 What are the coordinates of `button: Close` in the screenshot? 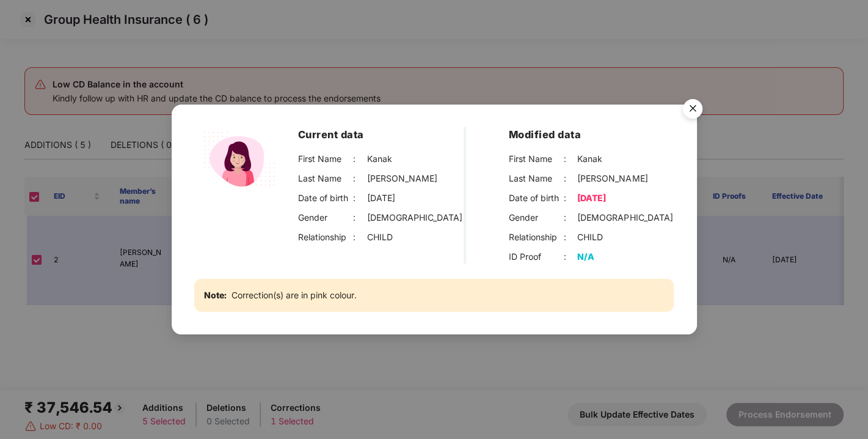 It's located at (693, 109).